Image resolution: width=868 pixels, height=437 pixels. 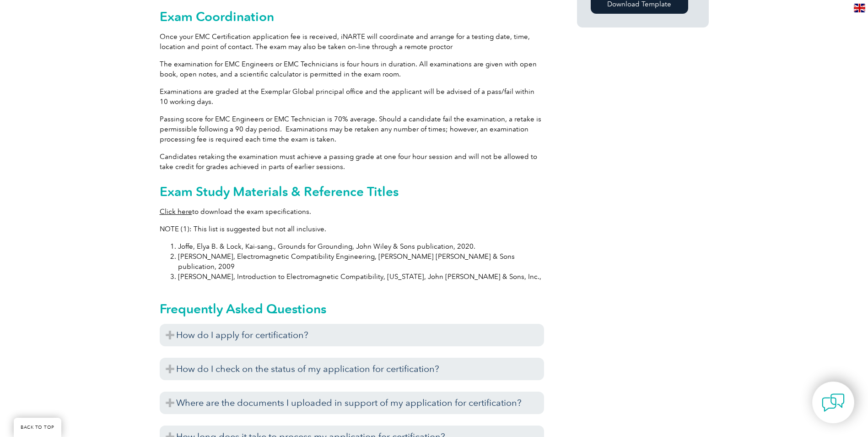 What do you see at coordinates (352, 42) in the screenshot?
I see `p: Once your EMC Certification application fee is received, iNARTE will coordinate and arrange for a...` at bounding box center [352, 42].